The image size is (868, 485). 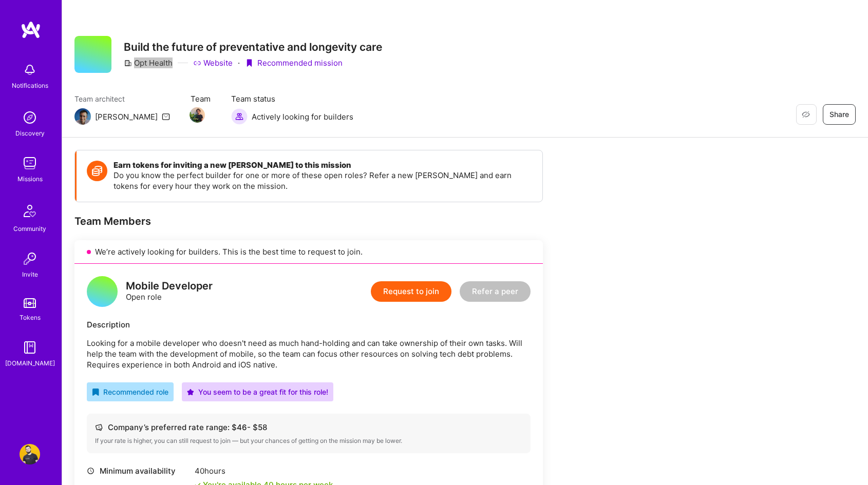 What do you see at coordinates (166, 116) in the screenshot?
I see `i: icon Mail` at bounding box center [166, 116].